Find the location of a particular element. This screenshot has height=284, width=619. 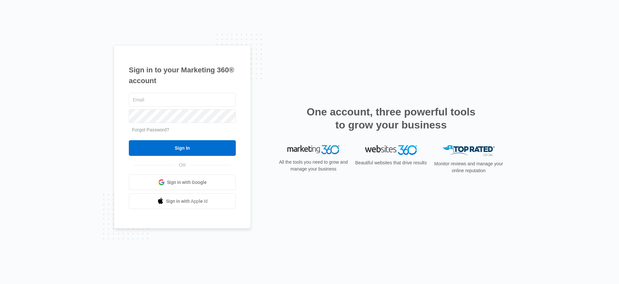

p: All the tools you need to grow and manage your business is located at coordinates (313, 166).